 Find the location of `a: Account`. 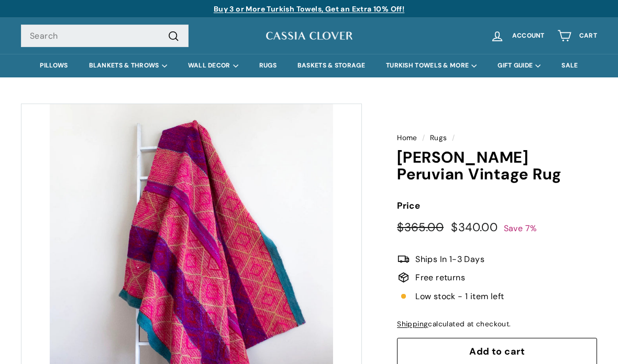

a: Account is located at coordinates (517, 35).